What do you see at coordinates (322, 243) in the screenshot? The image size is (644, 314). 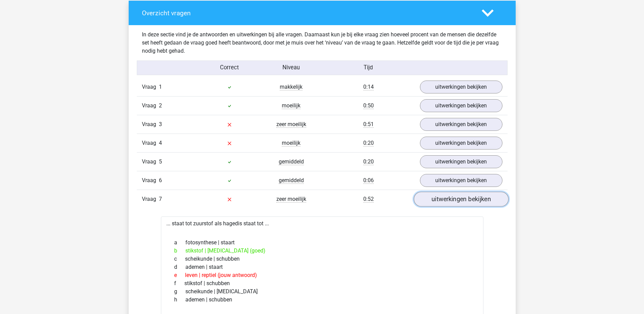 I see `div: fotosynthese | staart` at bounding box center [322, 243].